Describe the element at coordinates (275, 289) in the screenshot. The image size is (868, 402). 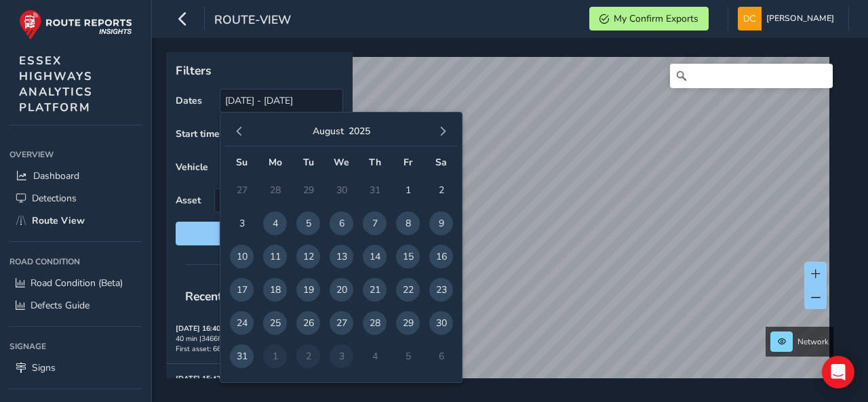
I see `span: 18` at that location.